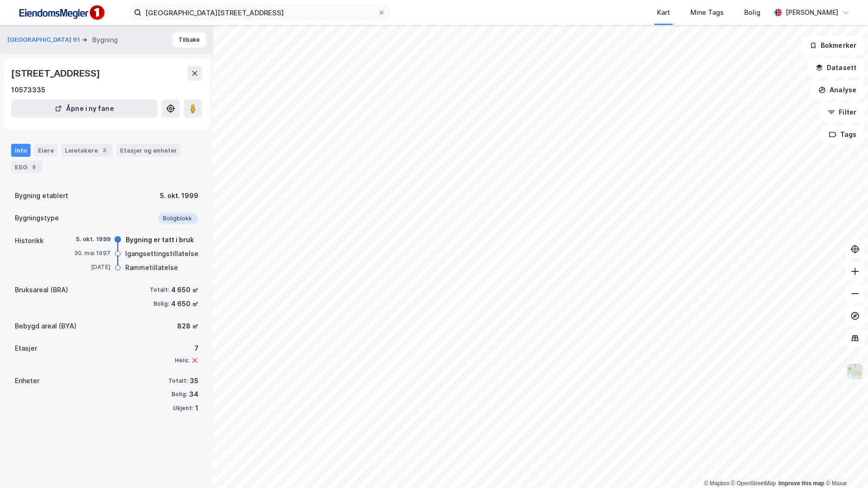  I want to click on button: Filter, so click(842, 112).